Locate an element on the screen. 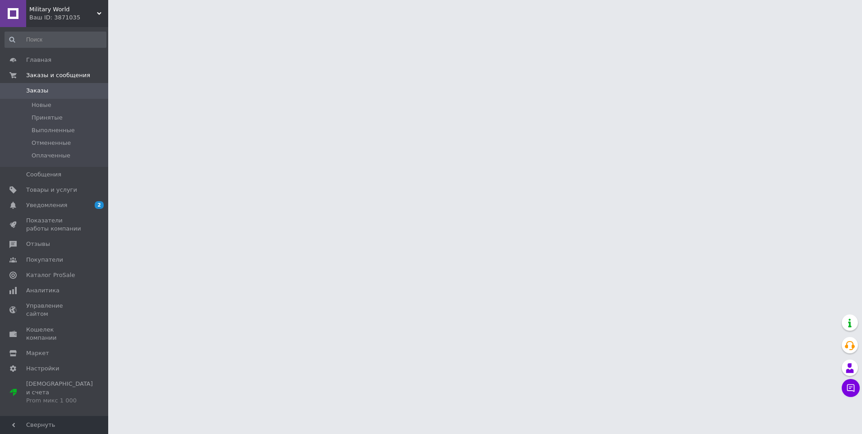  span: 2 is located at coordinates (99, 205).